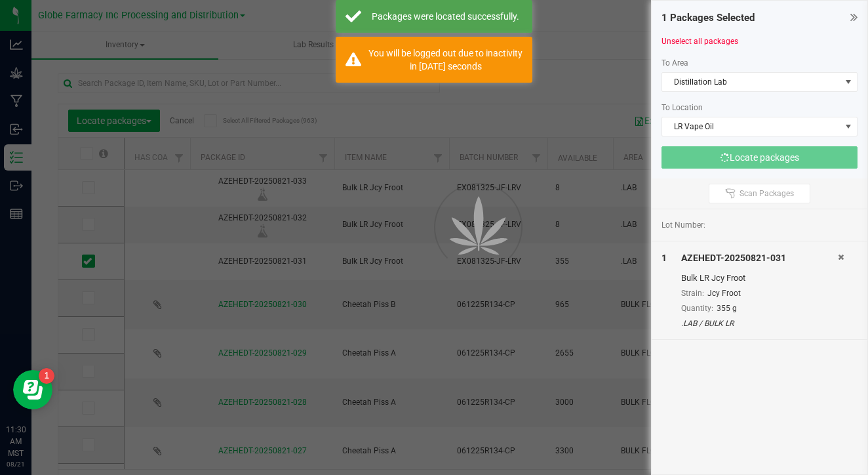 The height and width of the screenshot is (475, 868). Describe the element at coordinates (693, 293) in the screenshot. I see `span: Strain:` at that location.